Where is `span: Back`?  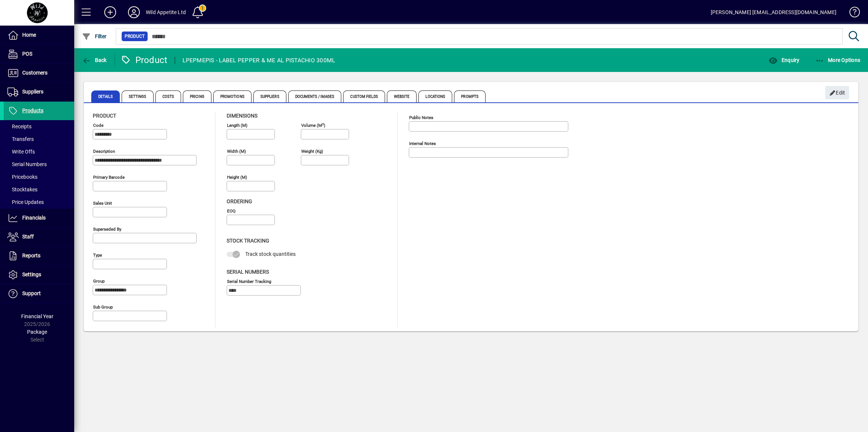
span: Back is located at coordinates (94, 60).